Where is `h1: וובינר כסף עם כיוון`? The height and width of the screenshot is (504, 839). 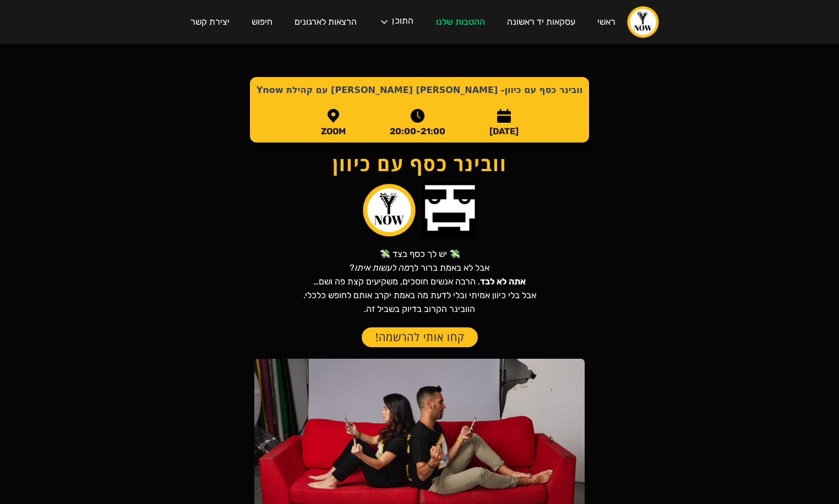 h1: וובינר כסף עם כיוון is located at coordinates (420, 163).